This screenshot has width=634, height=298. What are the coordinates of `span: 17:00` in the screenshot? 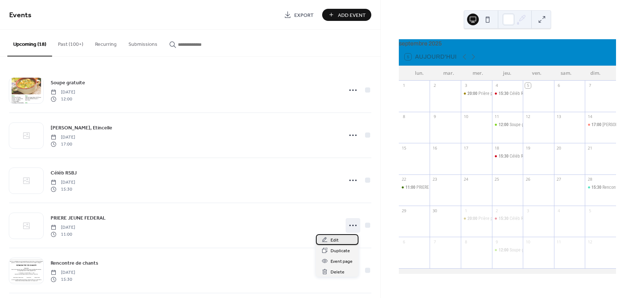 It's located at (597, 125).